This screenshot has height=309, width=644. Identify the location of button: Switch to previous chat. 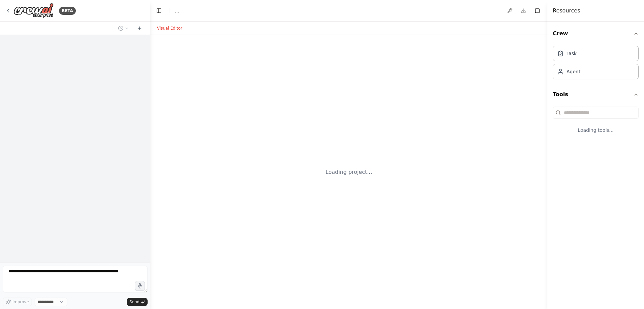
(124, 28).